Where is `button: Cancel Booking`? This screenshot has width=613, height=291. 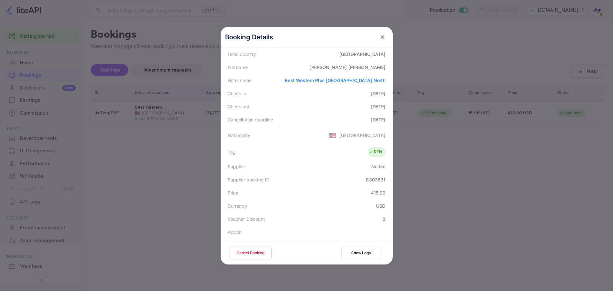 button: Cancel Booking is located at coordinates (250, 253).